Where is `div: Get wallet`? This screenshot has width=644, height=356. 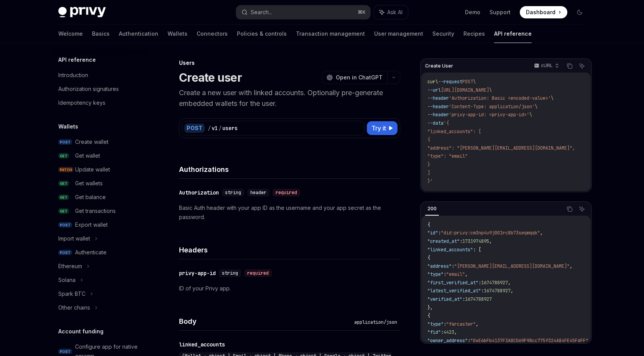
div: Get wallet is located at coordinates (87, 155).